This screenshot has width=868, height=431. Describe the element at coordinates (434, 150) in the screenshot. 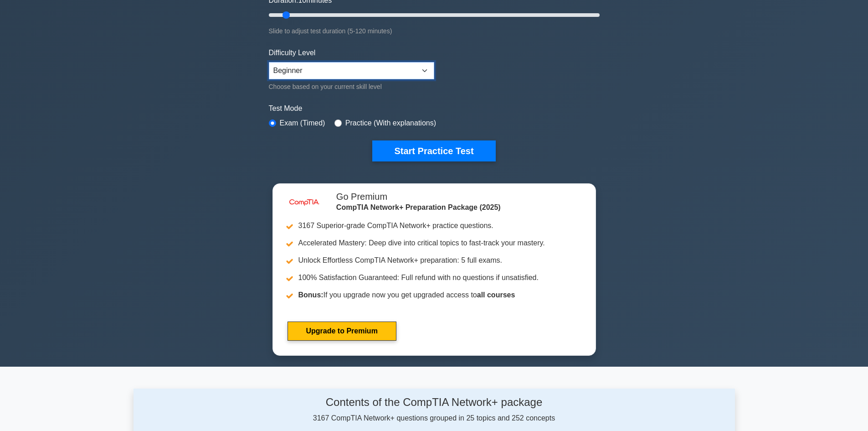

I see `button: Start Practice Test` at that location.